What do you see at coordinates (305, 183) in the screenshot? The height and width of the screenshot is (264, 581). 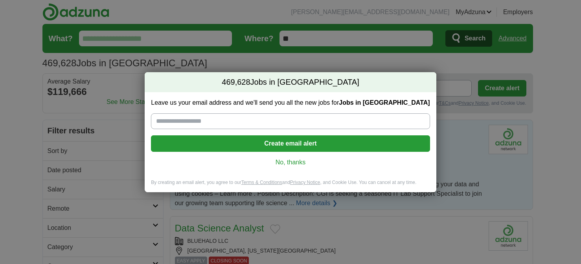 I see `a: Privacy Notice` at bounding box center [305, 183].